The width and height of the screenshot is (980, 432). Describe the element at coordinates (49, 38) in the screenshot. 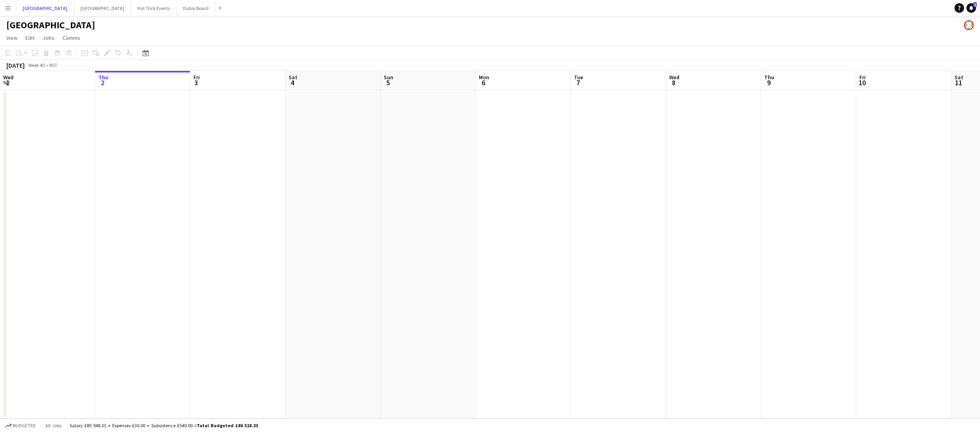

I see `span: Jobs` at that location.